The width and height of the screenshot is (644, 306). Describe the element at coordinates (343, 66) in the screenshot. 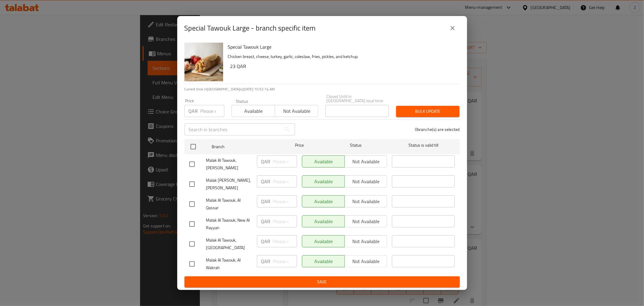

I see `h6: 23 QAR` at that location.